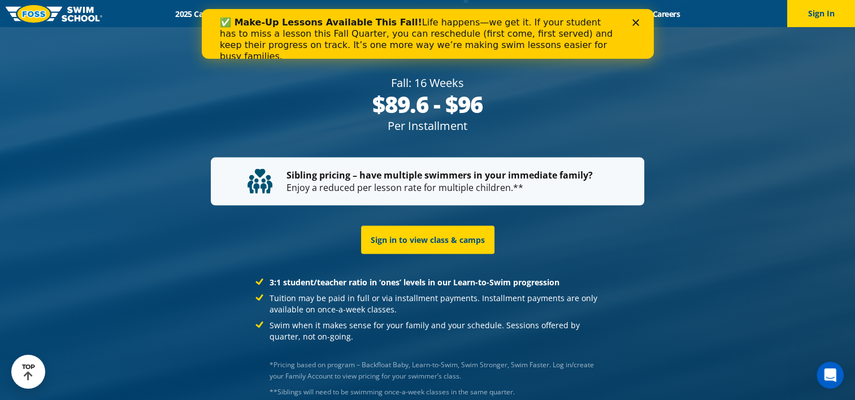 Image resolution: width=855 pixels, height=400 pixels. What do you see at coordinates (54, 14) in the screenshot?
I see `img: FOSS Swim School Logo` at bounding box center [54, 14].